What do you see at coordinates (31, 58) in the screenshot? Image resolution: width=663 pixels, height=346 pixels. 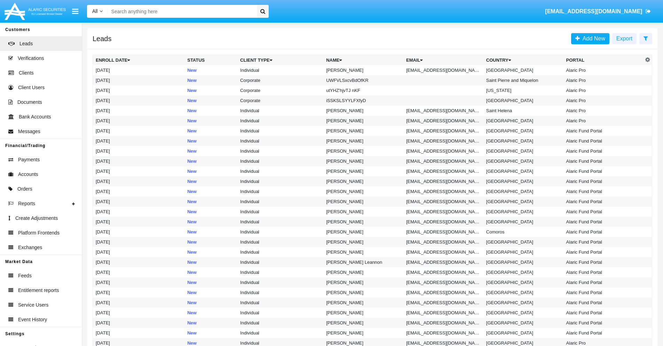 I see `span: Verifications` at bounding box center [31, 58].